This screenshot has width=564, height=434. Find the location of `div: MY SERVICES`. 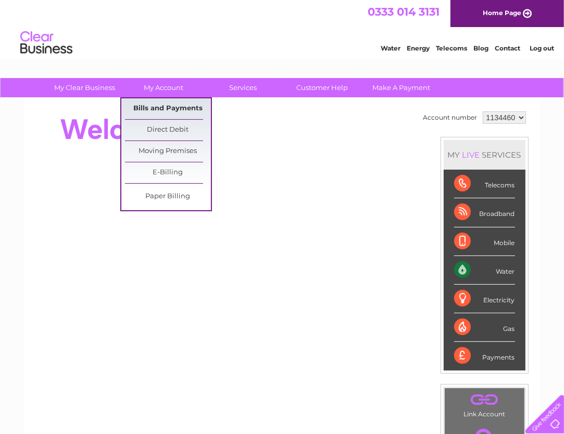

div: MY SERVICES is located at coordinates (484, 155).